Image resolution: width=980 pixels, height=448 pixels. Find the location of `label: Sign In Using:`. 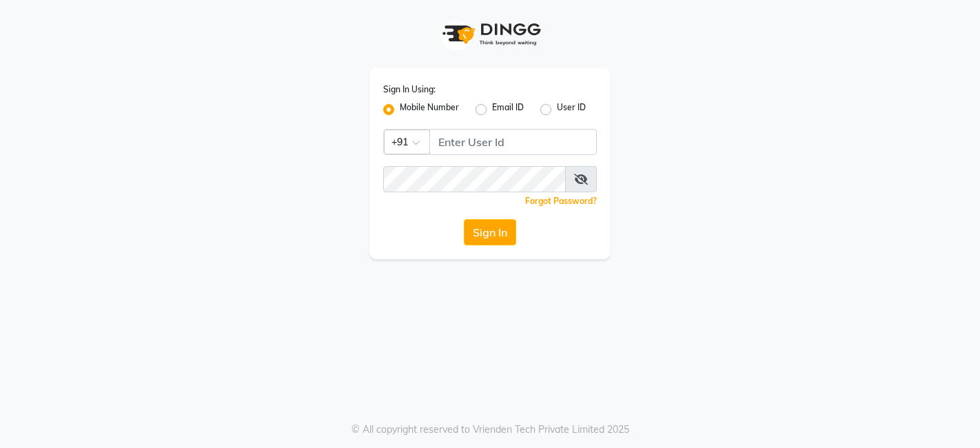

label: Sign In Using: is located at coordinates (409, 90).